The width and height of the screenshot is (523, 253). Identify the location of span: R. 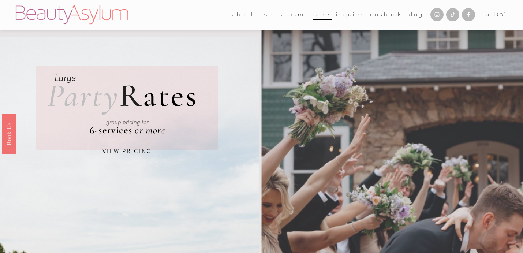
(131, 96).